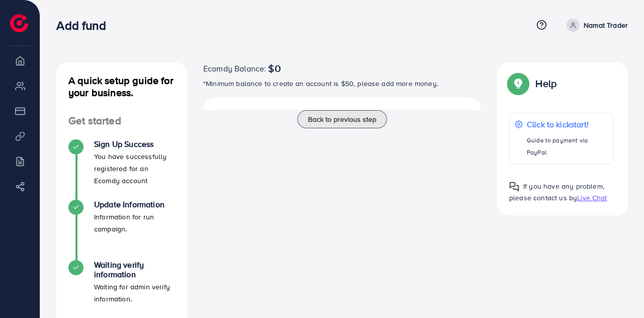  What do you see at coordinates (134, 204) in the screenshot?
I see `h4: Update Information` at bounding box center [134, 204].